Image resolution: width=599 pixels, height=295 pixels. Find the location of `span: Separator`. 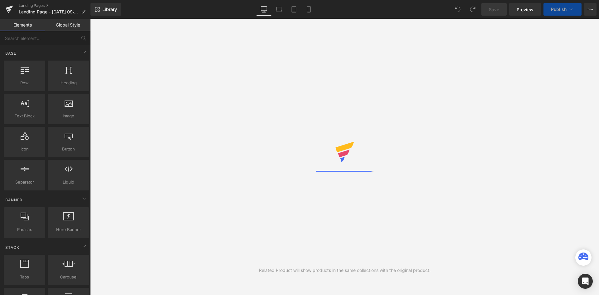

span: Separator is located at coordinates (24, 182).